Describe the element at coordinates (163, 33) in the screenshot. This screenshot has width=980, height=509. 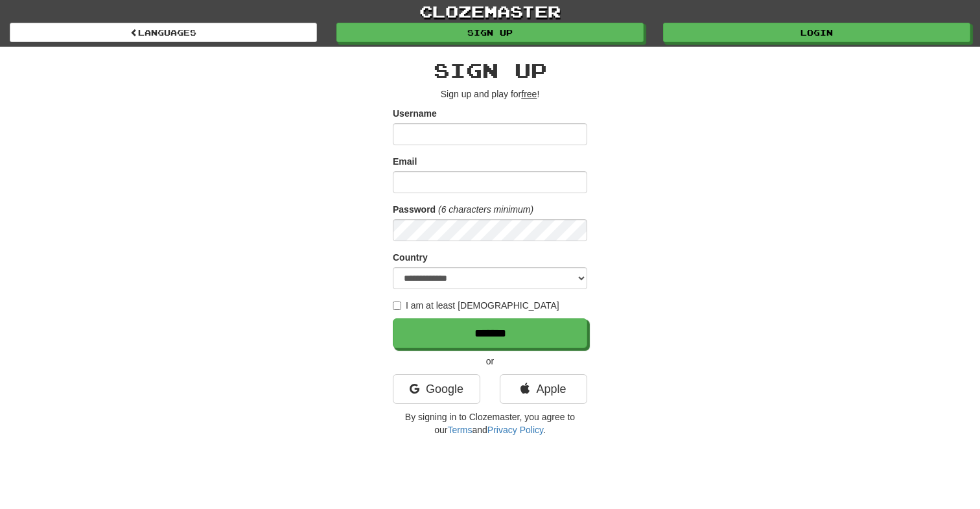
I see `a: Languages` at that location.